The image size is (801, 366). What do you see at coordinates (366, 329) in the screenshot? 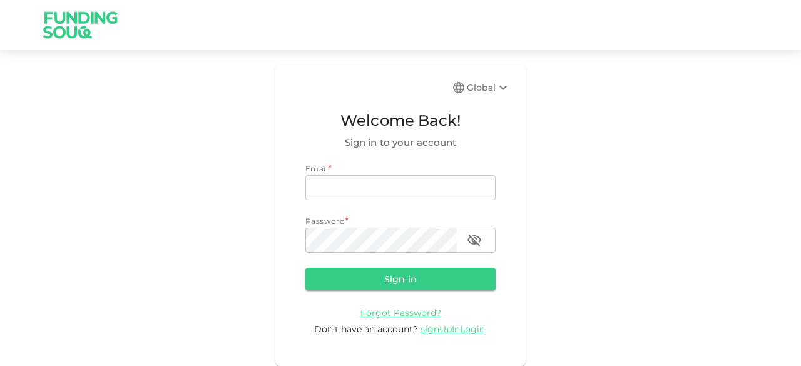
I see `span: Don't have an account?` at bounding box center [366, 329].